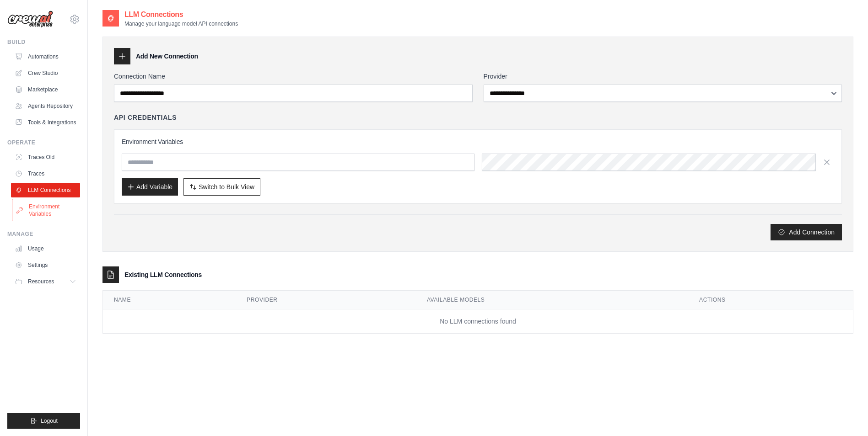 This screenshot has height=436, width=868. I want to click on button: Add Variable, so click(149, 187).